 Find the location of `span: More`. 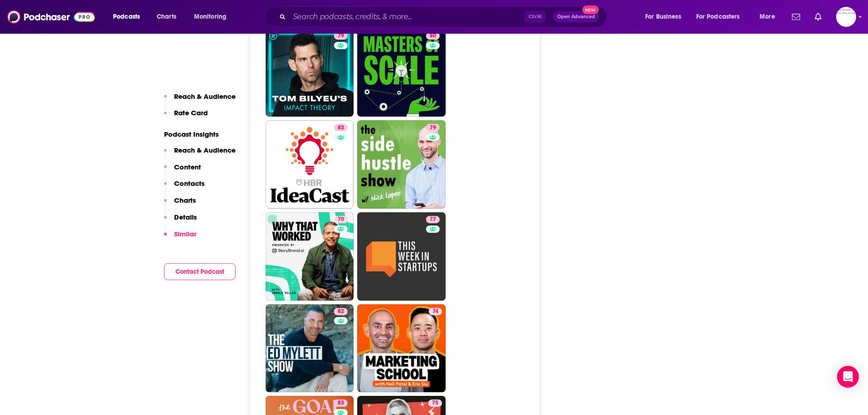

span: More is located at coordinates (768, 17).